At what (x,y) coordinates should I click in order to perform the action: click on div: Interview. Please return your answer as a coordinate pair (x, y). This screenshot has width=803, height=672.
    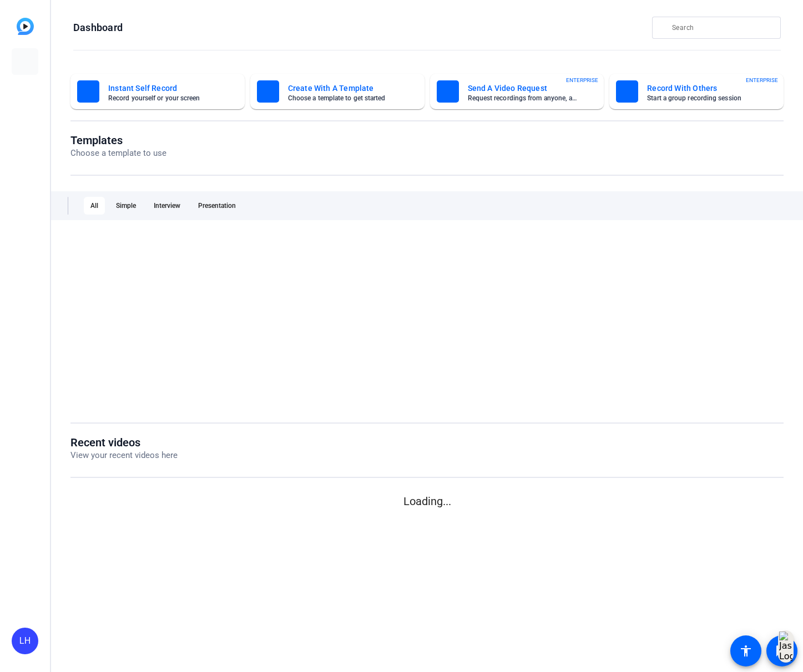
    Looking at the image, I should click on (167, 206).